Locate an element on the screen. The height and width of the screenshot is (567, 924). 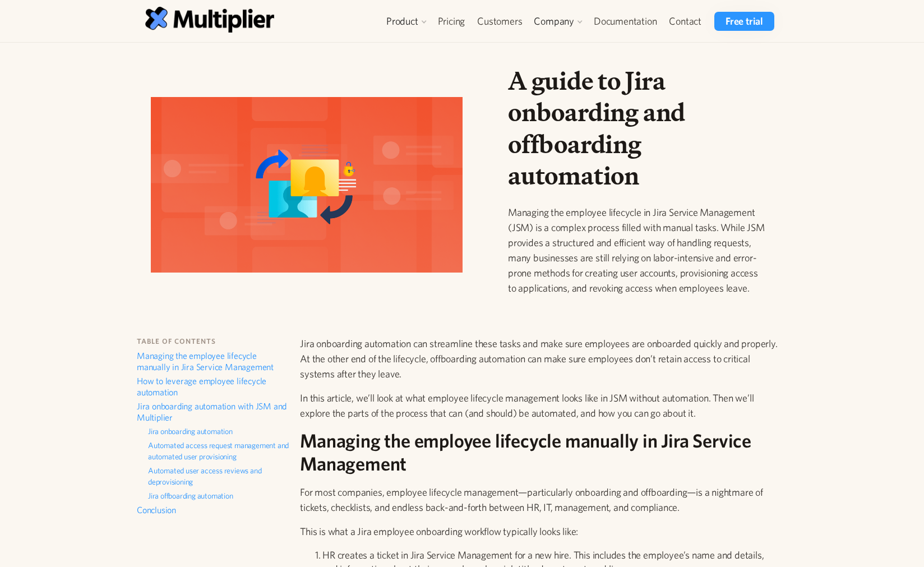
a: Customers is located at coordinates (500, 22).